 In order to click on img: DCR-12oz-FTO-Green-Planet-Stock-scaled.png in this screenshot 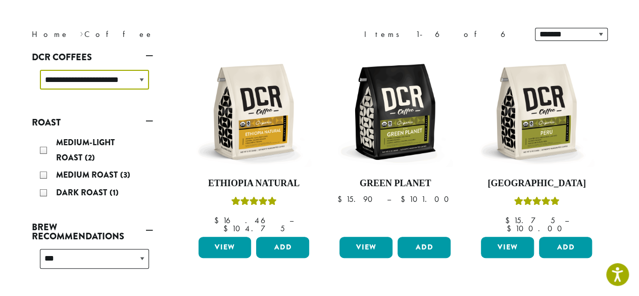, I will do `click(395, 112)`.